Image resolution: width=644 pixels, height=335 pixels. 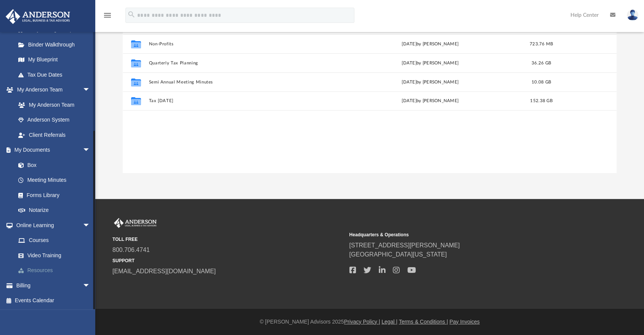 I want to click on button: Semi Annual Meeting Minutes, so click(x=242, y=82).